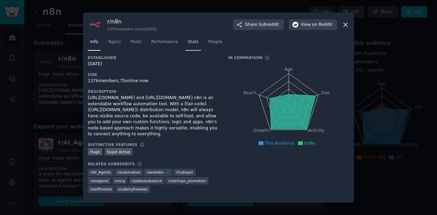  What do you see at coordinates (215, 42) in the screenshot?
I see `span: People` at bounding box center [215, 42].